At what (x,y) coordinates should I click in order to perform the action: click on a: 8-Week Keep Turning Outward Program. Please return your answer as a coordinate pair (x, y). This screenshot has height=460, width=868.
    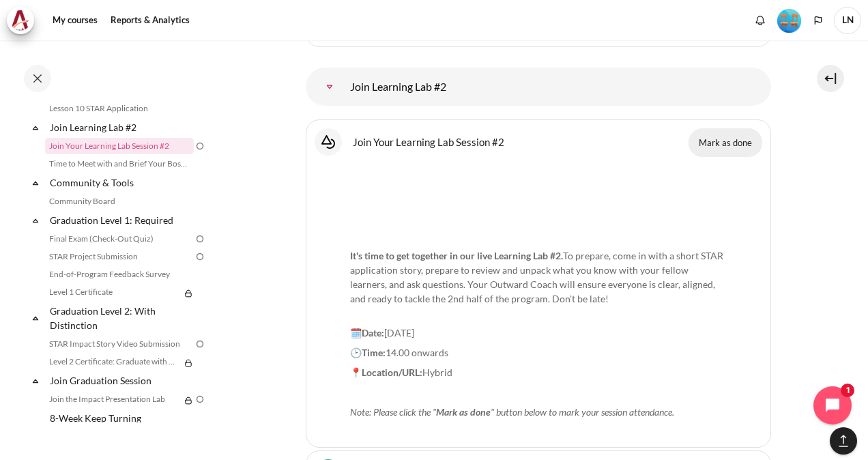
    Looking at the image, I should click on (114, 425).